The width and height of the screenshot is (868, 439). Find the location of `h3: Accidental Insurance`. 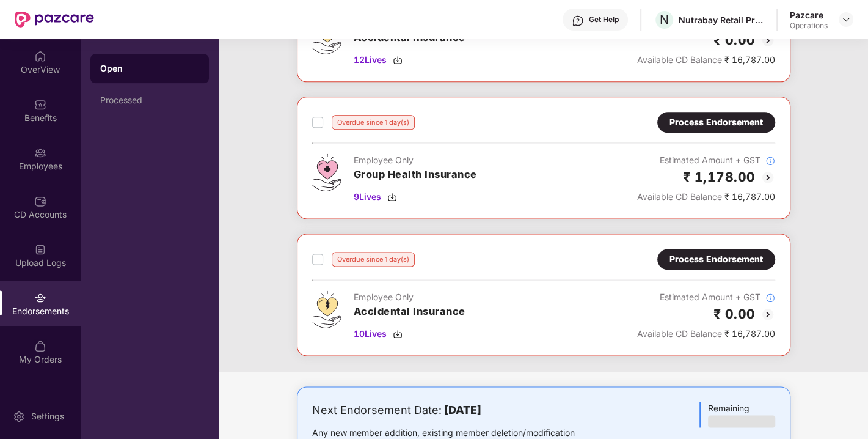

h3: Accidental Insurance is located at coordinates (409, 312).